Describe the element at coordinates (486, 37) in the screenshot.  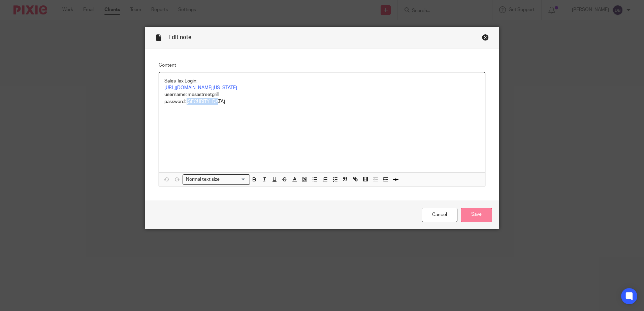
I see `div: Close this dialog window` at that location.